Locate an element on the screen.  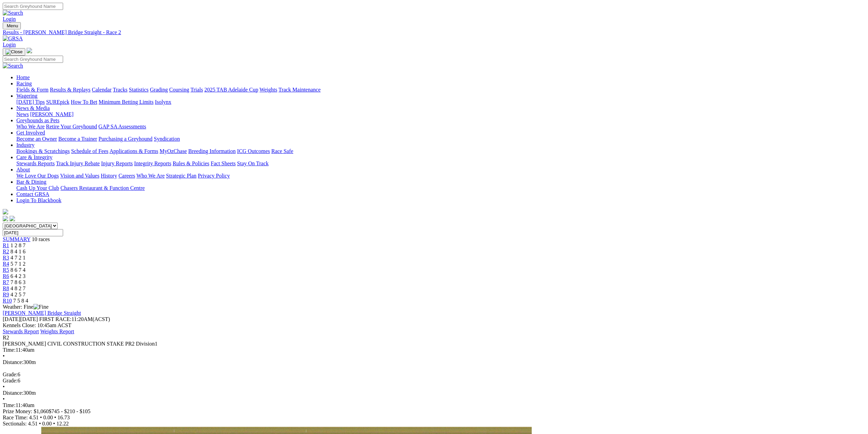
a: Weights Report is located at coordinates (57, 331).